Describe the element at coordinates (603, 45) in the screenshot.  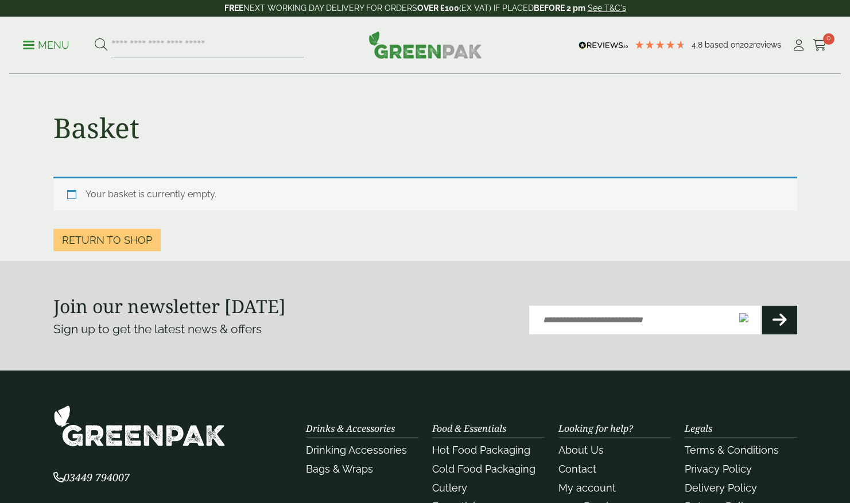
I see `img: REVIEWS.io` at that location.